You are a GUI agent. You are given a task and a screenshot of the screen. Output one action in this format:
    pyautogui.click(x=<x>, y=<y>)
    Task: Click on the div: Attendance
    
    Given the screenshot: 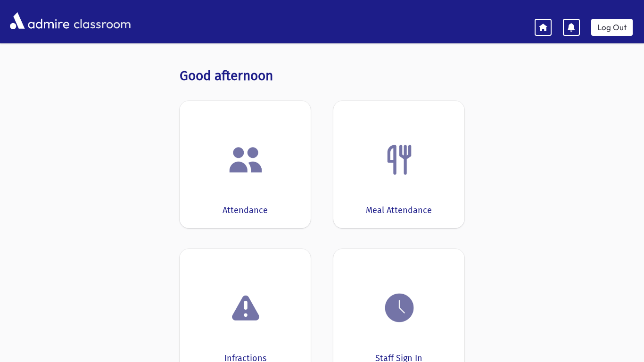 What is the action you would take?
    pyautogui.click(x=245, y=210)
    